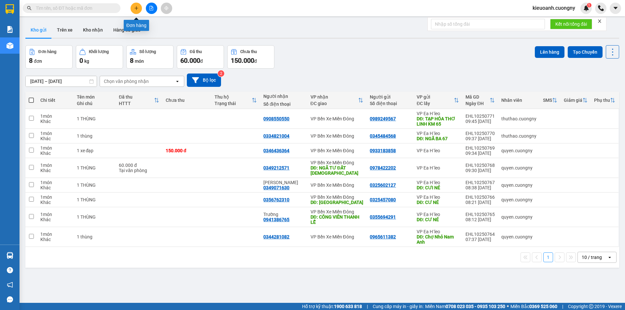 The image size is (625, 310). Describe the element at coordinates (480, 134) in the screenshot. I see `div: EHL10250770` at that location.